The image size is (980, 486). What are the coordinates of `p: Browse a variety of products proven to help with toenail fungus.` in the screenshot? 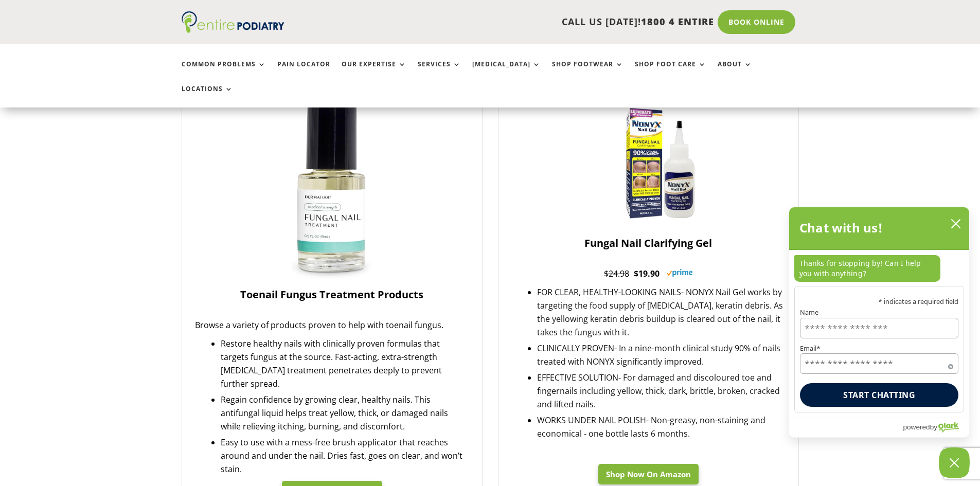 It's located at (332, 326).